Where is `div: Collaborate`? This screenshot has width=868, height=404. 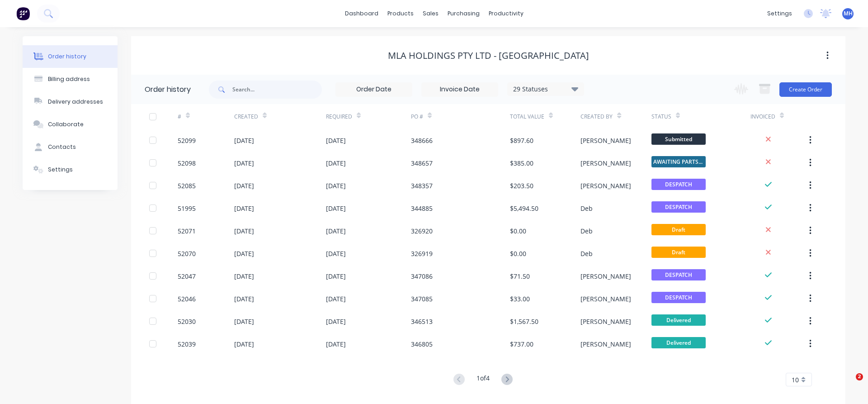
div: Collaborate is located at coordinates (65, 124).